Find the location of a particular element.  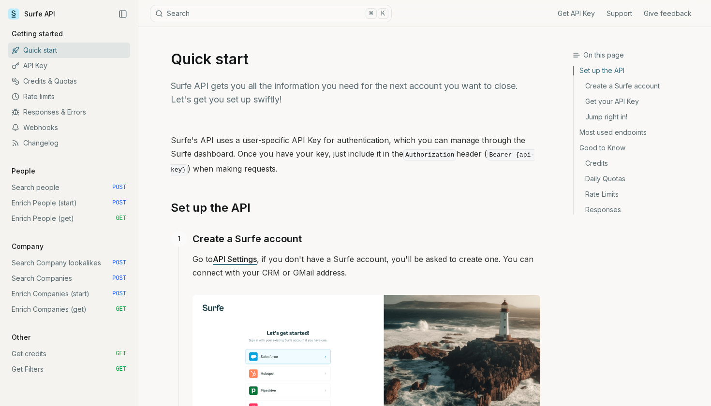

a: Get API Key is located at coordinates (576, 14).